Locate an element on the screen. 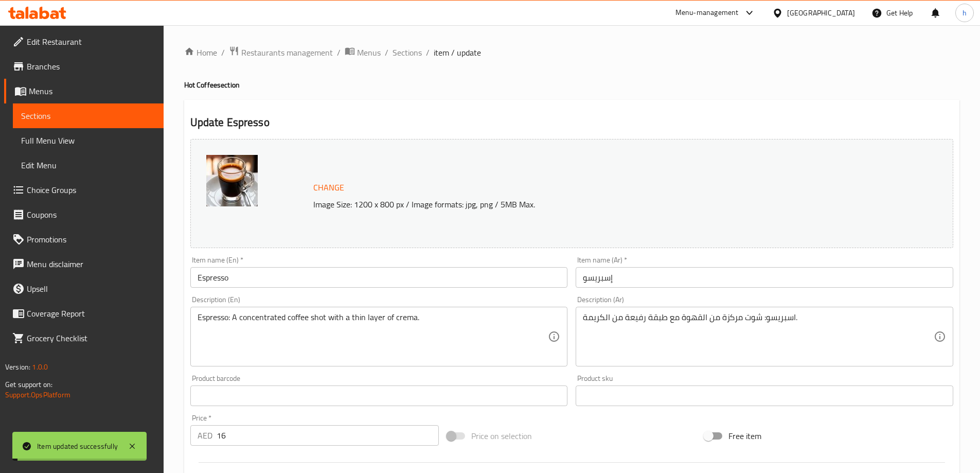 This screenshot has width=980, height=473. span: Coverage Report is located at coordinates (91, 314).